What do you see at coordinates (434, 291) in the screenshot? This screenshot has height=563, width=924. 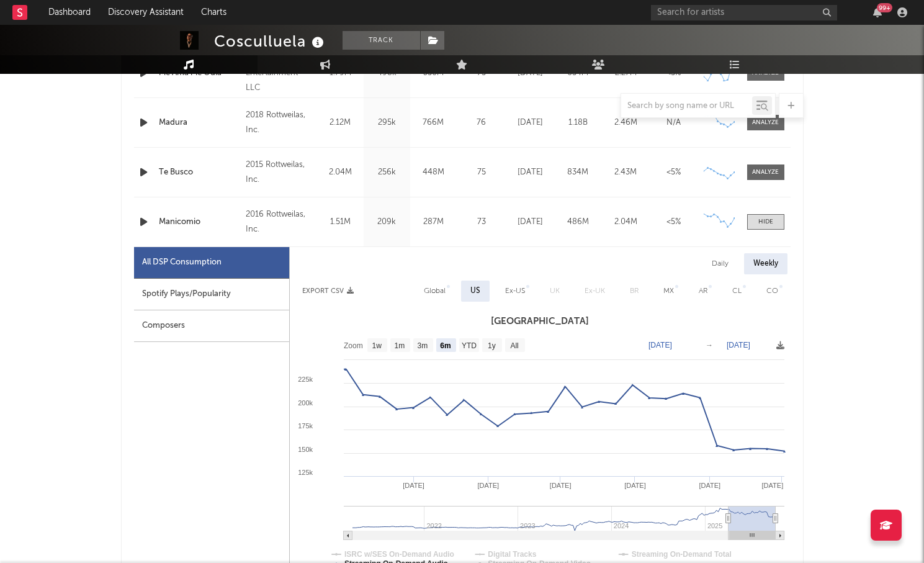 I see `div: Global` at bounding box center [434, 291].